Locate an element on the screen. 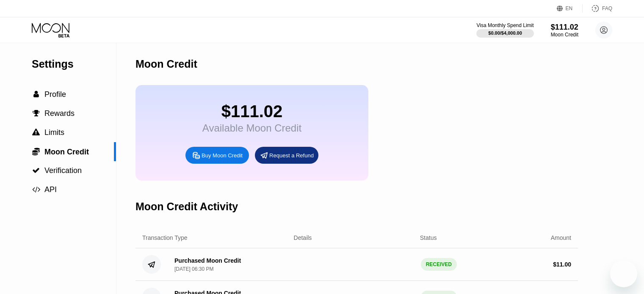  div: RECEIVED is located at coordinates (439, 265).